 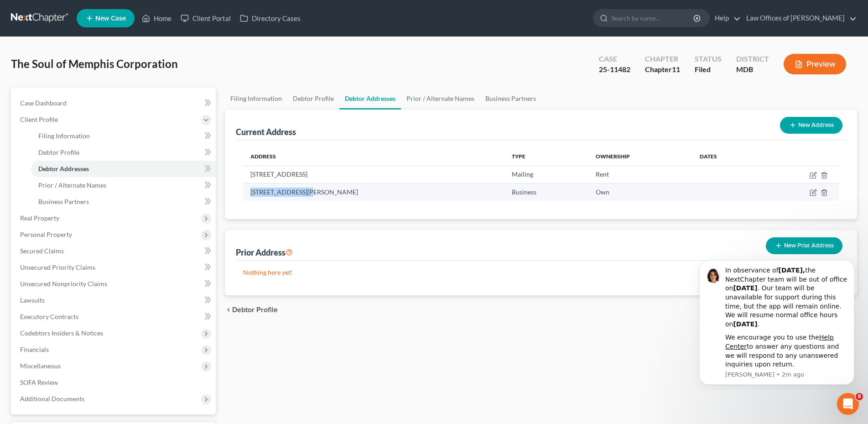 What do you see at coordinates (640, 174) in the screenshot?
I see `td: Rent` at bounding box center [640, 174].